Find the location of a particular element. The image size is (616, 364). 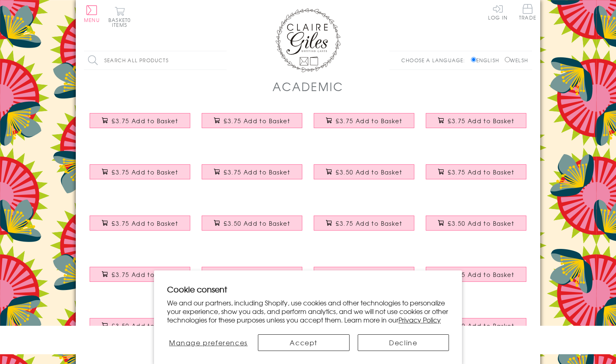

input: English is located at coordinates (473, 59).